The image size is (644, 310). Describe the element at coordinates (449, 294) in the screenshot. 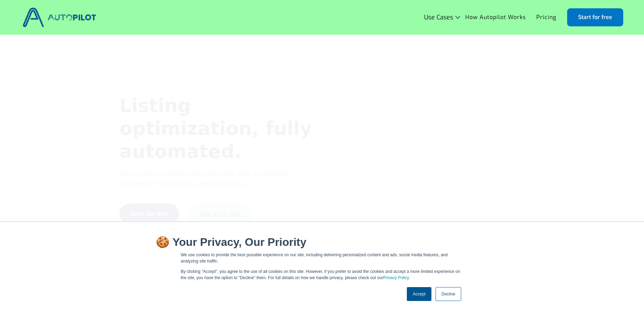

I see `a: Decline` at that location.